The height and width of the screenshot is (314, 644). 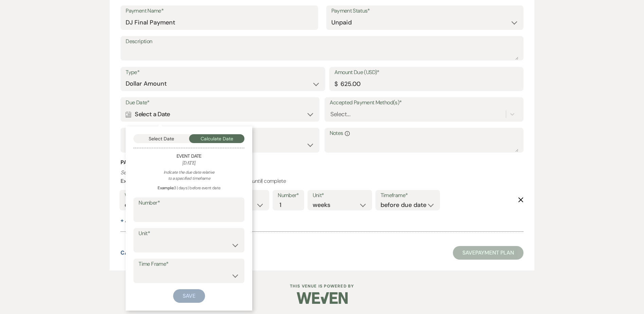 What do you see at coordinates (220, 114) in the screenshot?
I see `div: Select a Date` at bounding box center [220, 114].